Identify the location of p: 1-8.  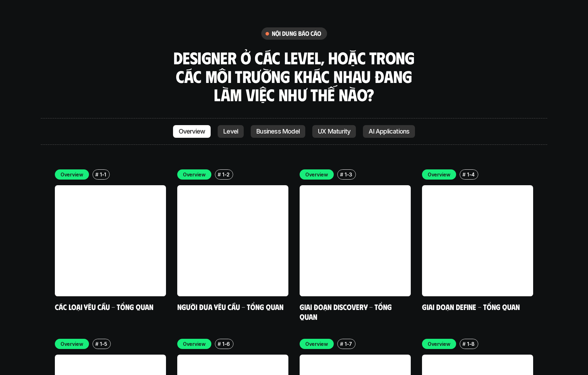
(471, 344).